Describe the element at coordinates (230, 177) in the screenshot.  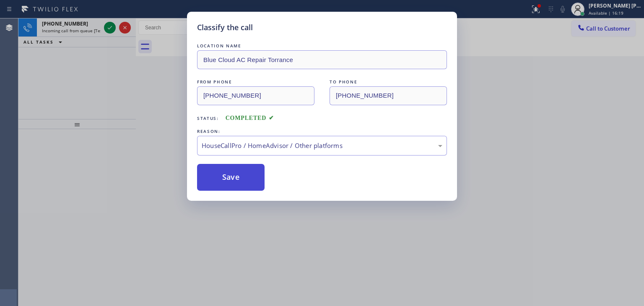
I see `button: Save` at that location.